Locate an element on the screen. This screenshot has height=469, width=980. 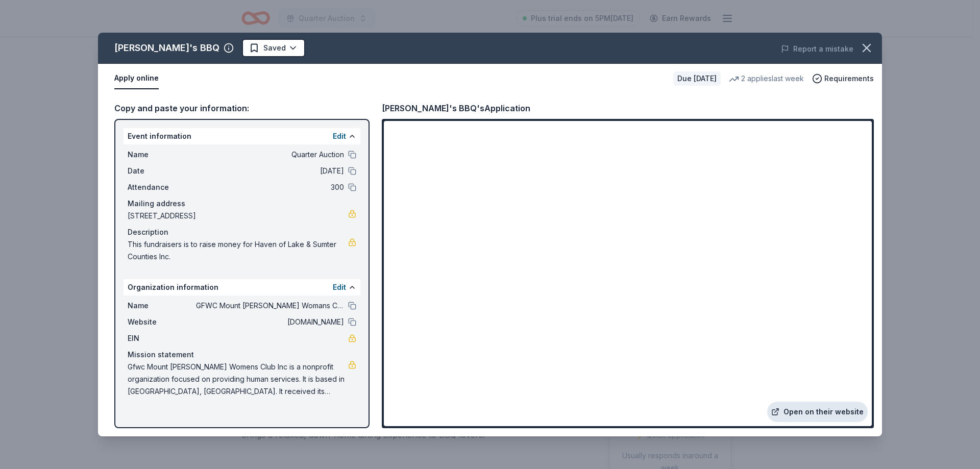
button: Apply online is located at coordinates (136, 79).